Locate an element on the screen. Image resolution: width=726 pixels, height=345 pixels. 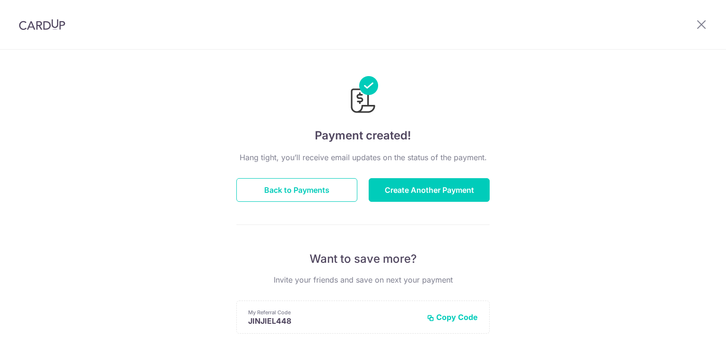
img: Payments is located at coordinates (363, 96).